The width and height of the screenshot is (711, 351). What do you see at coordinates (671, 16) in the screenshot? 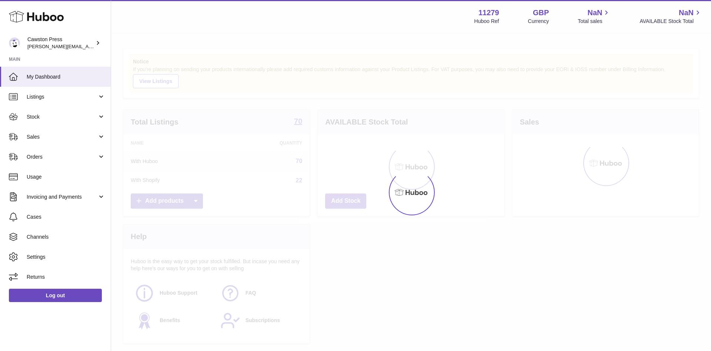
I see `a: NaN AVAILABLE Stock Total` at bounding box center [671, 16].